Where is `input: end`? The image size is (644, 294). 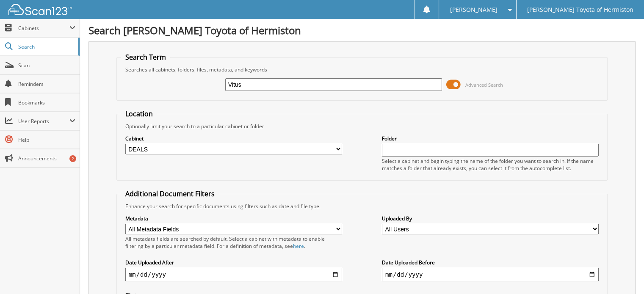
input: end is located at coordinates (490, 275).